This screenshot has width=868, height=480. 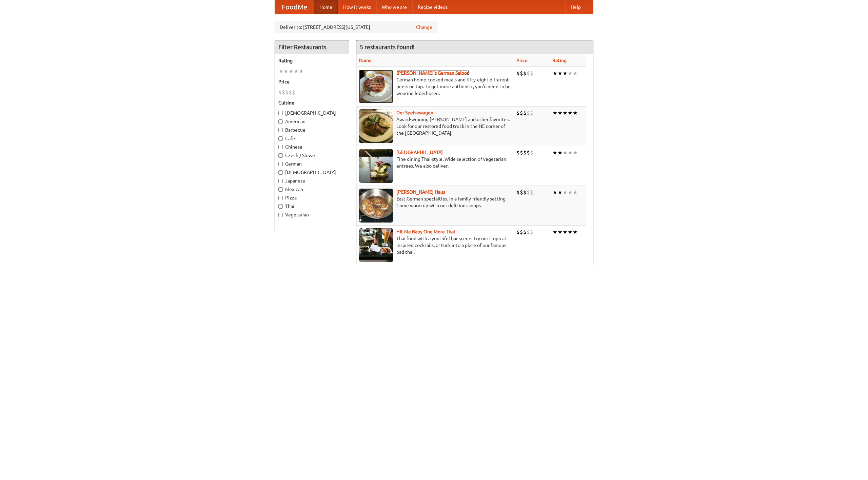 What do you see at coordinates (280, 147) in the screenshot?
I see `input: Chinese` at bounding box center [280, 147].